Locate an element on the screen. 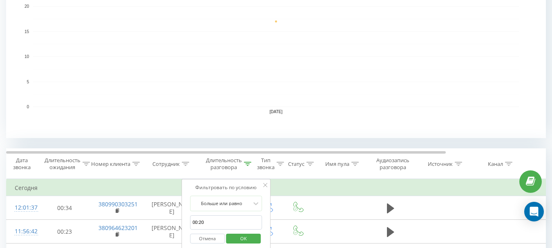 This screenshot has height=248, width=552. a: 380964623201 is located at coordinates (118, 228).